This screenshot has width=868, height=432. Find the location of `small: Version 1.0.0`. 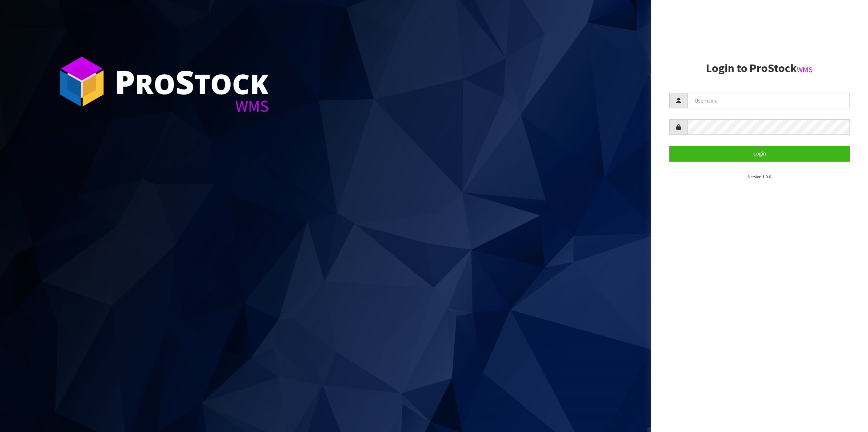

small: Version 1.0.0 is located at coordinates (759, 177).